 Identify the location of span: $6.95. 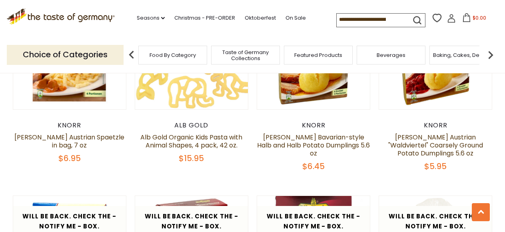
(70, 158).